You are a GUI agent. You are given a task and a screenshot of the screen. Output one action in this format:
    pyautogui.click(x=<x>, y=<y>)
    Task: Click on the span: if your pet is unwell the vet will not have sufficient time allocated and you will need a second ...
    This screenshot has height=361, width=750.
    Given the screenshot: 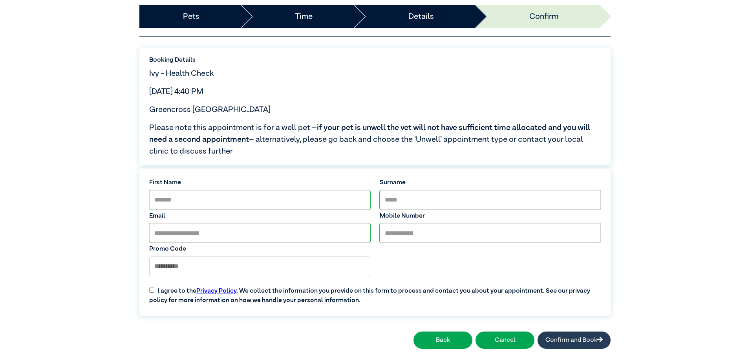 What is the action you would take?
    pyautogui.click(x=369, y=133)
    